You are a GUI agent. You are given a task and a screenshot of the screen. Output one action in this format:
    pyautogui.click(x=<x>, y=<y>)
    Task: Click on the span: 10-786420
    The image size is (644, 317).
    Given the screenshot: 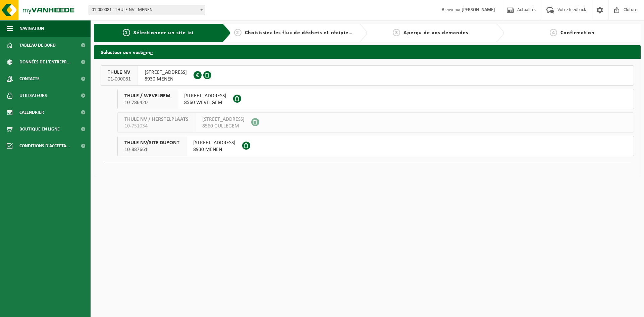 What is the action you would take?
    pyautogui.click(x=148, y=103)
    